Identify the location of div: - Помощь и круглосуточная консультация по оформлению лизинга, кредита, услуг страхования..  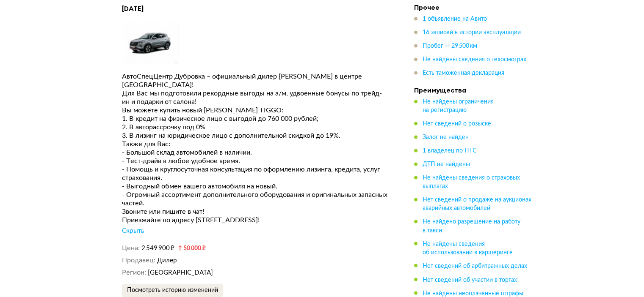
(255, 174).